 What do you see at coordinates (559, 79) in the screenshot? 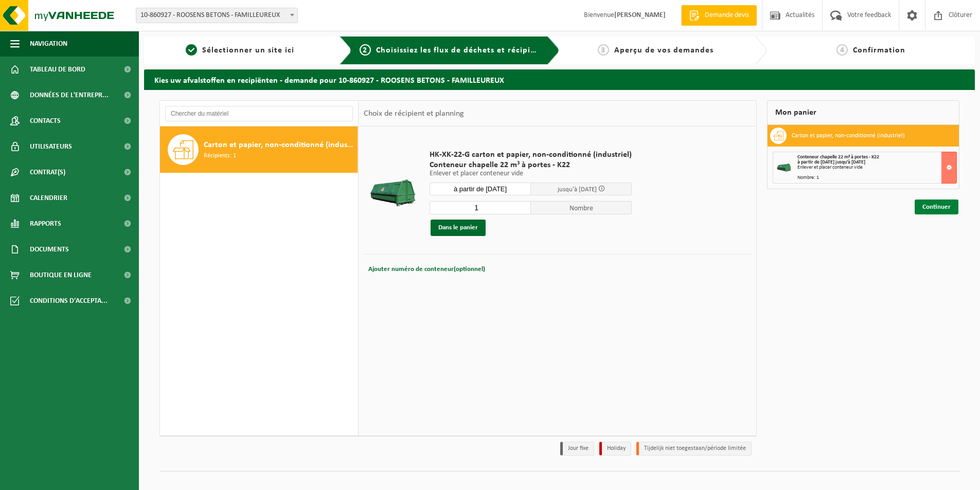
I see `h2: Kies uw afvalstoffen en recipiënten - demande pour 10-860927 - ROOSENS BETONS - FAMILLEUREUX` at bounding box center [559, 79].